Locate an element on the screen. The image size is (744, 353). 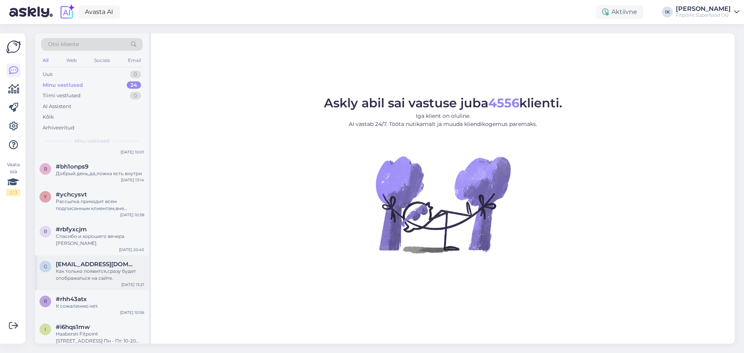
img: explore-ai is located at coordinates (67, 12).